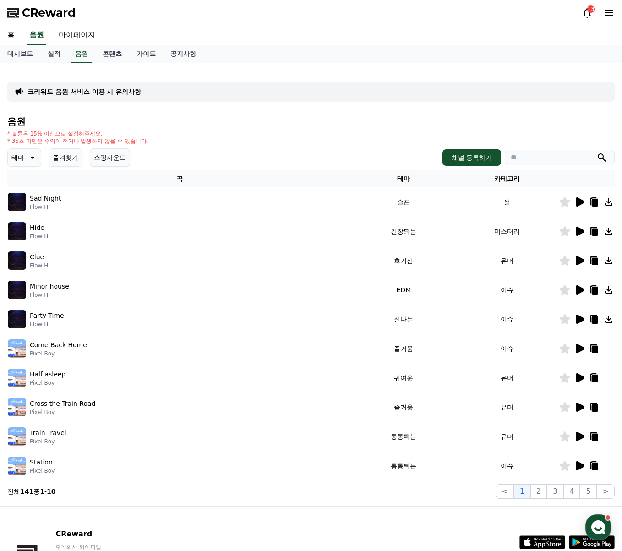 The image size is (622, 551). I want to click on p: Sad Night, so click(45, 198).